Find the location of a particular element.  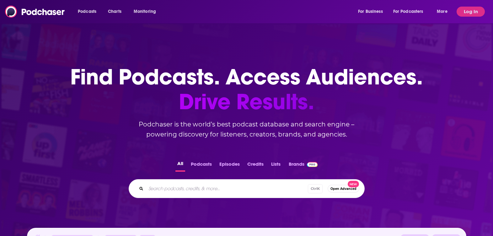

span: For Podcasters is located at coordinates (408, 12).